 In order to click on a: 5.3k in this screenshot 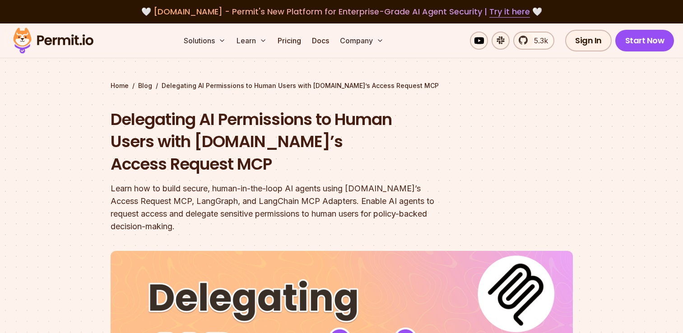, I will do `click(533, 41)`.